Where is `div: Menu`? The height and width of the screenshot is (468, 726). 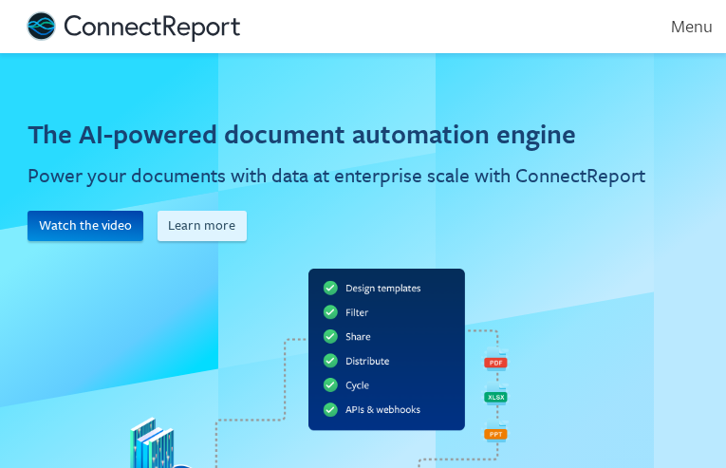 div: Menu is located at coordinates (679, 26).